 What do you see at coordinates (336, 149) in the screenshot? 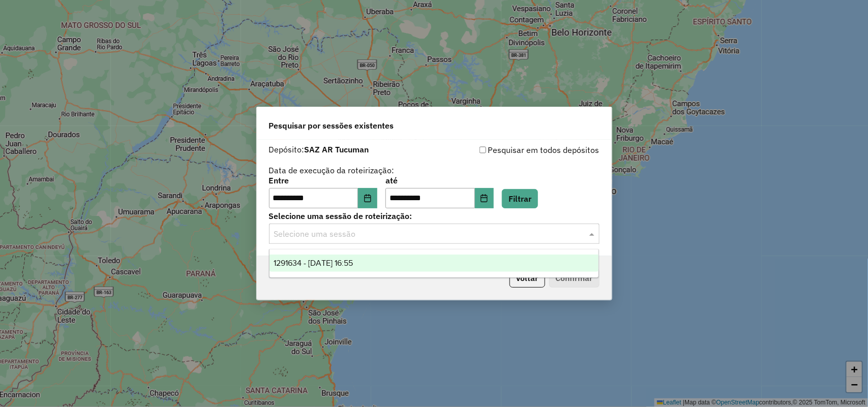
I see `strong: SAZ AR Tucuman` at bounding box center [336, 149].